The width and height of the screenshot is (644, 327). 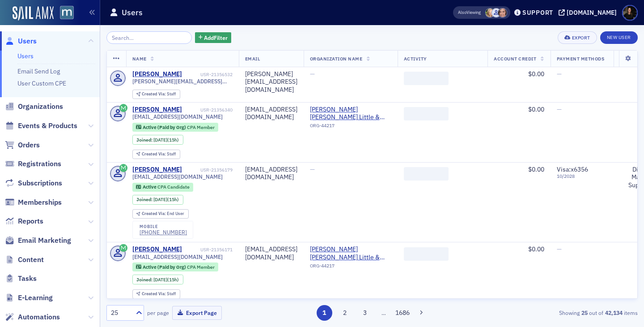 I want to click on span: E-Learning, so click(x=36, y=298).